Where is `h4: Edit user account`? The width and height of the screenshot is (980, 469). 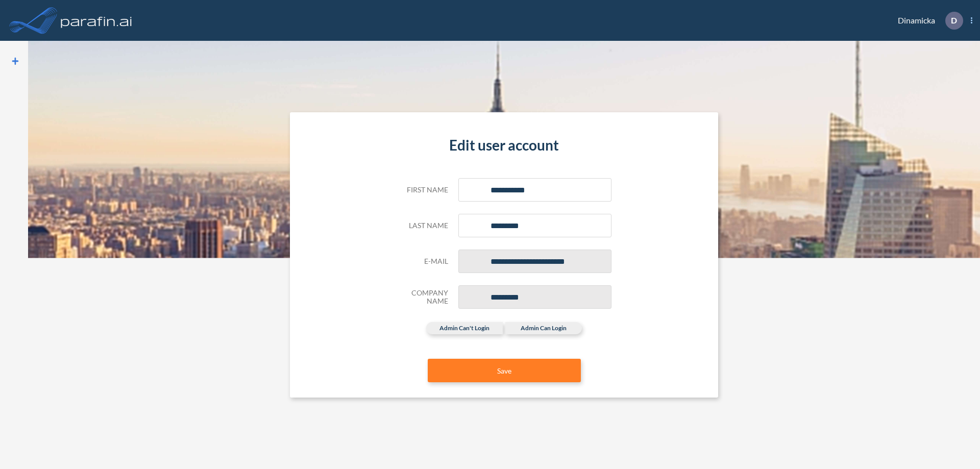
h4: Edit user account is located at coordinates (504, 146).